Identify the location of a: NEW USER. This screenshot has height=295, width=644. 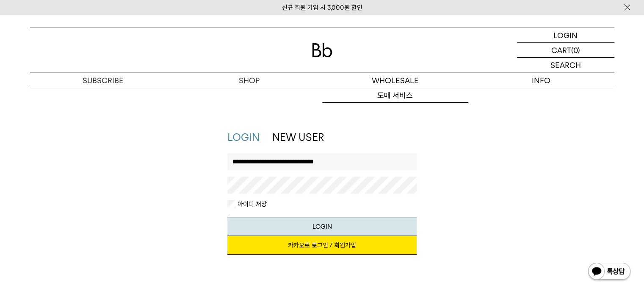
(298, 137).